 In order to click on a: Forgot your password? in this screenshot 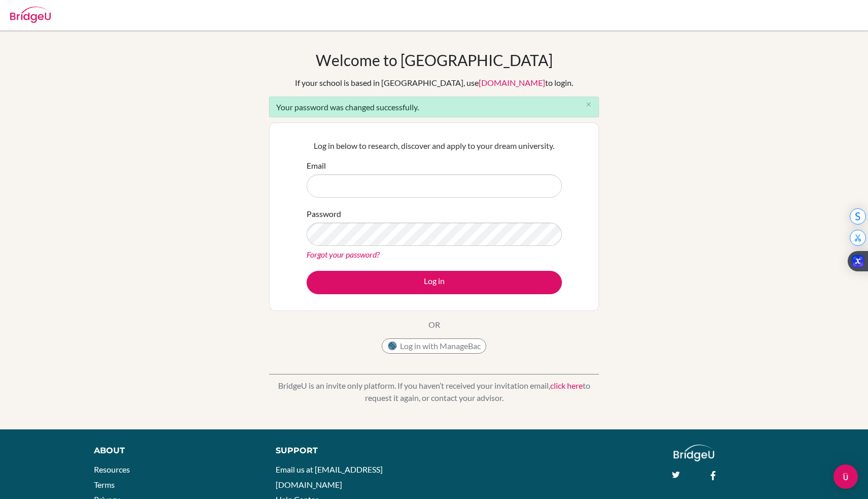, I will do `click(343, 254)`.